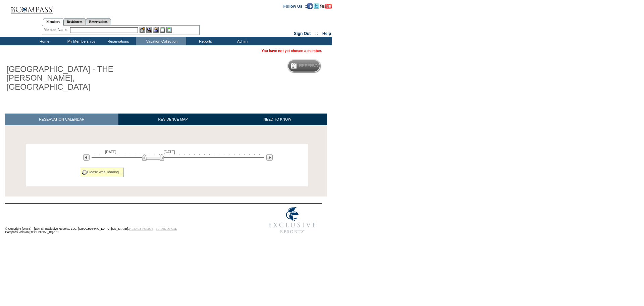 The image size is (644, 306). I want to click on a: Residences, so click(74, 21).